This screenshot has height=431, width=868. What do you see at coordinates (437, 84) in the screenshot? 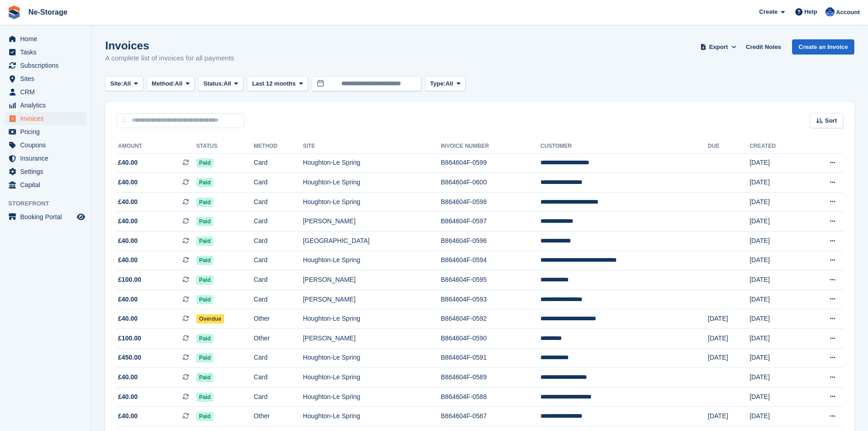
I see `span: Type:` at bounding box center [437, 84].